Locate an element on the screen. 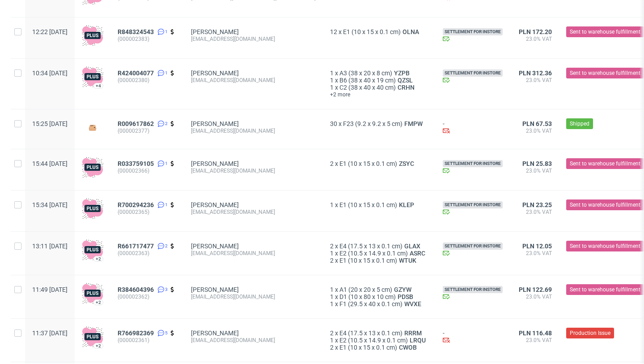 Image resolution: width=644 pixels, height=364 pixels. a: GLAX is located at coordinates (412, 246).